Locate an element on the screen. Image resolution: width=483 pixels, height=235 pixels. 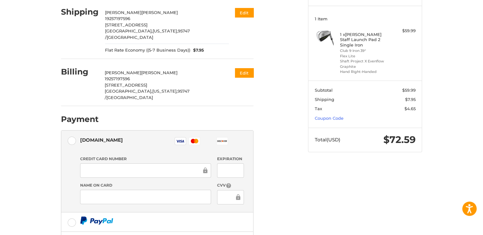
label: Credit Card Number is located at coordinates (145, 159).